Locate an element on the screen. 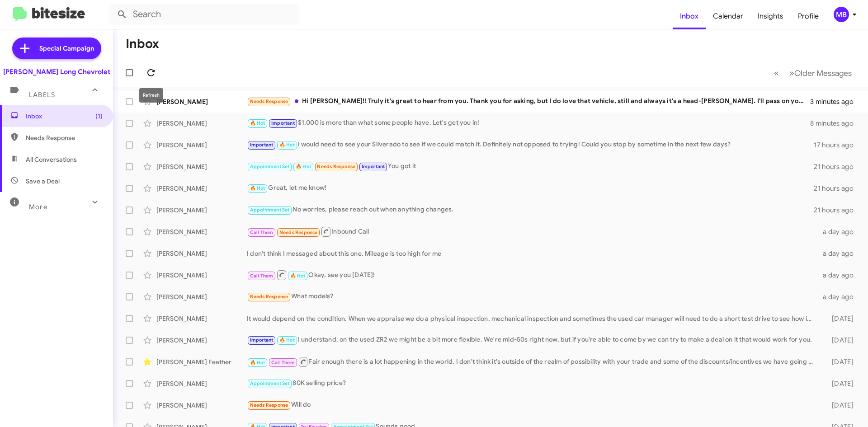  nav: Page navigation example is located at coordinates (813, 72).